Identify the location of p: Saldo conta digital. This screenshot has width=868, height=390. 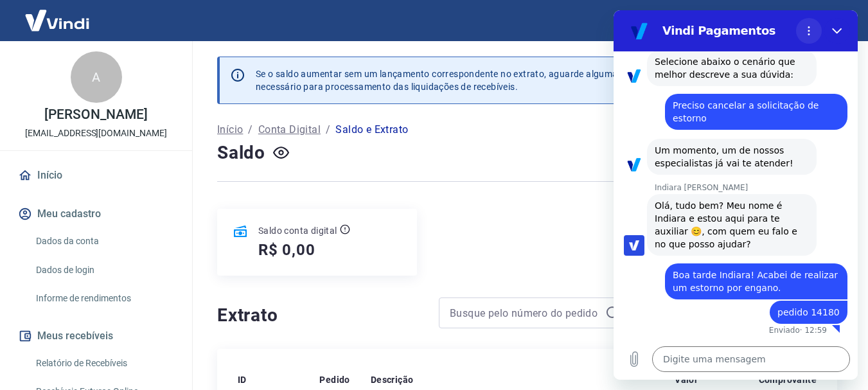
(297, 231).